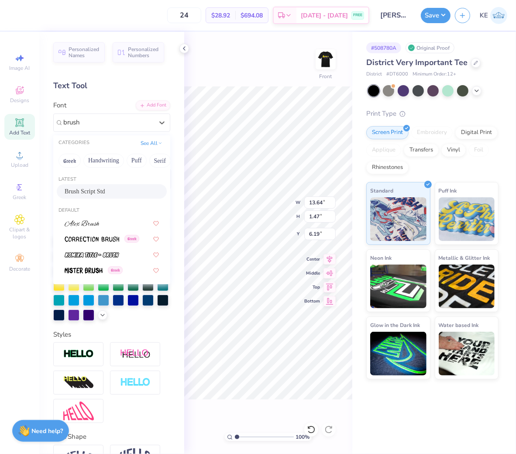 Image resolution: width=516 pixels, height=454 pixels. I want to click on button: Handwriting, so click(103, 161).